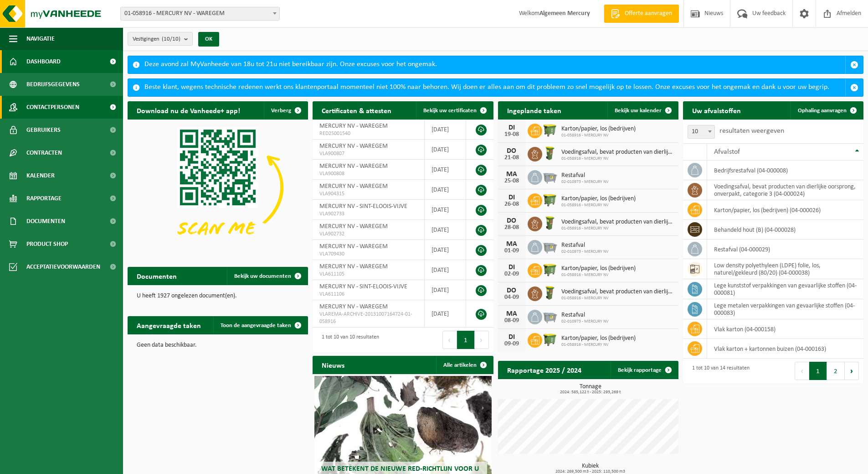 This screenshot has width=868, height=474. I want to click on span: Acceptatievoorwaarden, so click(63, 267).